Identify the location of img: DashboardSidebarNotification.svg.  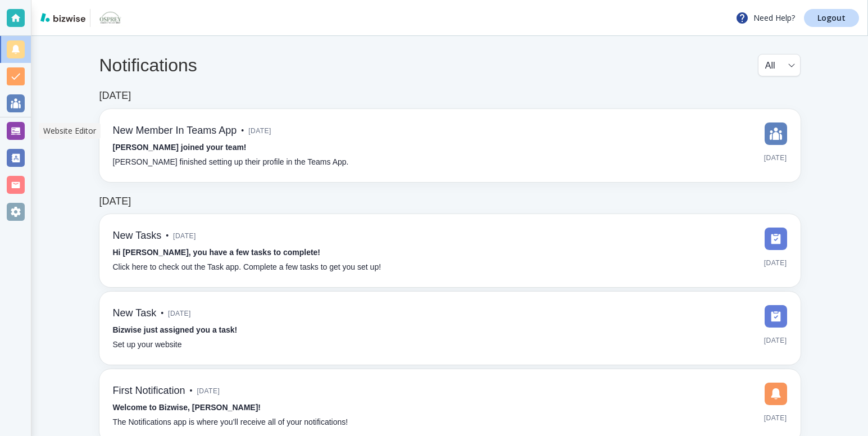
(776, 393).